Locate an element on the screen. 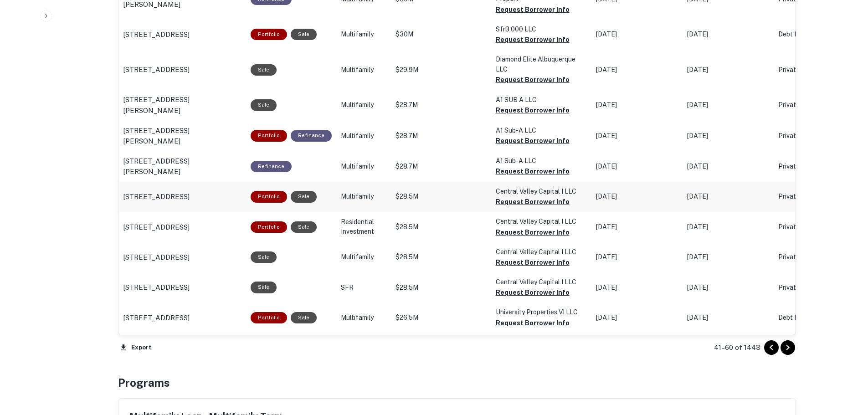 The image size is (868, 415). button: Go to next page is located at coordinates (787, 347).